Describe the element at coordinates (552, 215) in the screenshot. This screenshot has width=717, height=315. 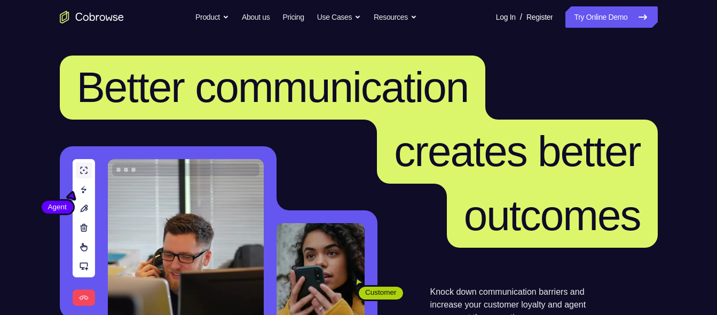
I see `span: outcomes` at that location.